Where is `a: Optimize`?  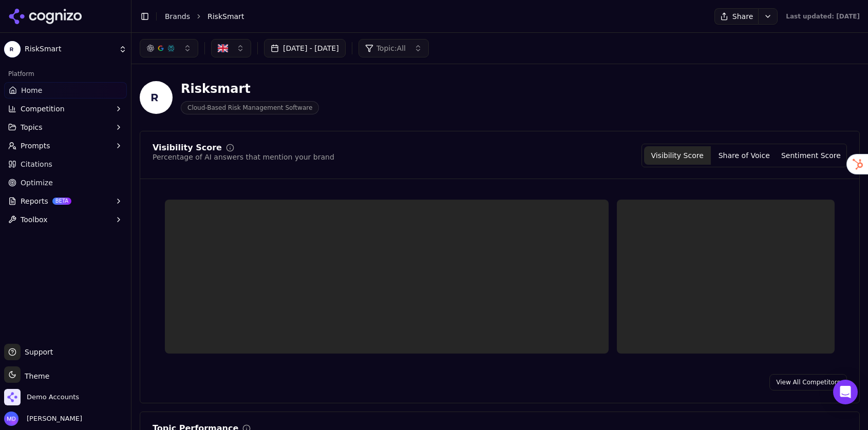
a: Optimize is located at coordinates (65, 183).